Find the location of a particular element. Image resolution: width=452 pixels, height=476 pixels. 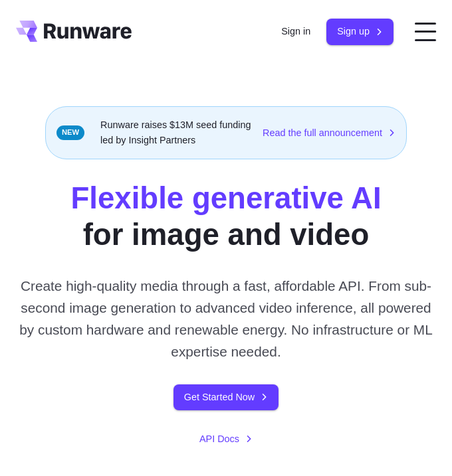

h1: for image and video is located at coordinates (225, 216).